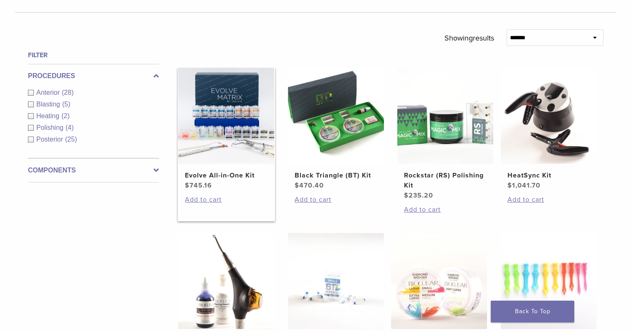 This screenshot has height=332, width=631. Describe the element at coordinates (336, 175) in the screenshot. I see `h2: Black Triangle (BT) Kit` at that location.